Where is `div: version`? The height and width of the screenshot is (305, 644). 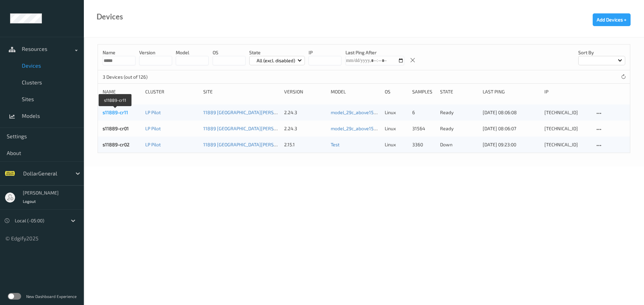
div: version is located at coordinates (305, 92).